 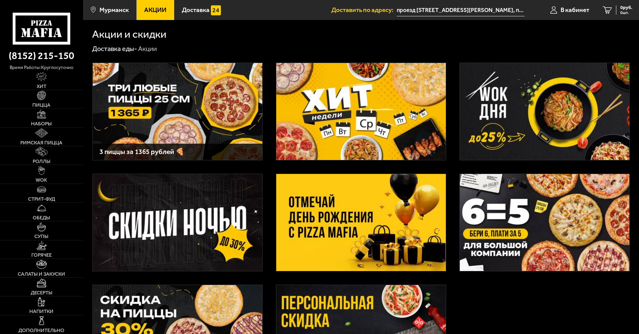 I want to click on div: Акции, so click(x=147, y=49).